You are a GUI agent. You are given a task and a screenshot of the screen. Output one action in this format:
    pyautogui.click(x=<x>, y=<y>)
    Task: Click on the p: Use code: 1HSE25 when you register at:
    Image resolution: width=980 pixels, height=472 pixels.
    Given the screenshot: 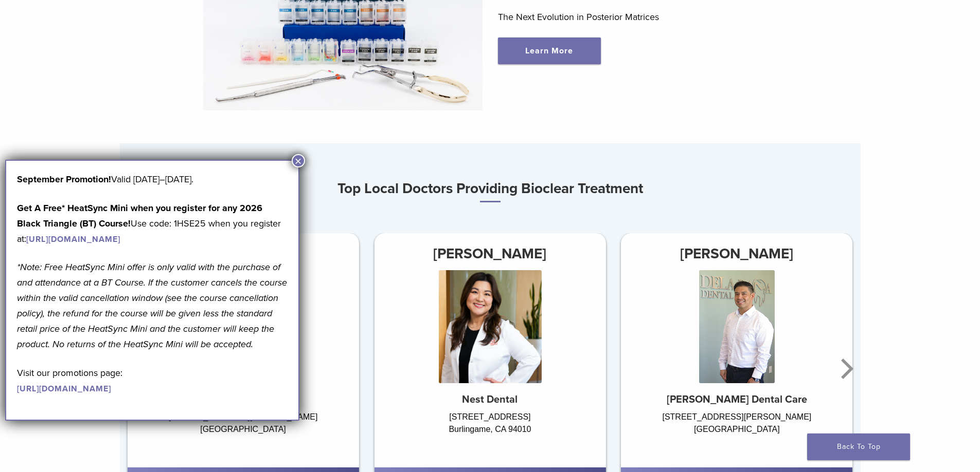 What is the action you would take?
    pyautogui.click(x=152, y=223)
    